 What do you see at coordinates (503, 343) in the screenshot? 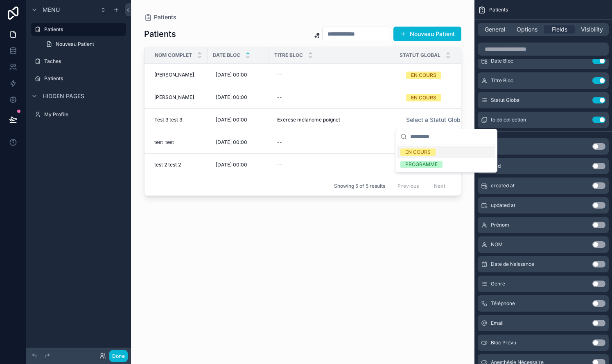
I see `span: Bloc Prévu` at bounding box center [503, 343].